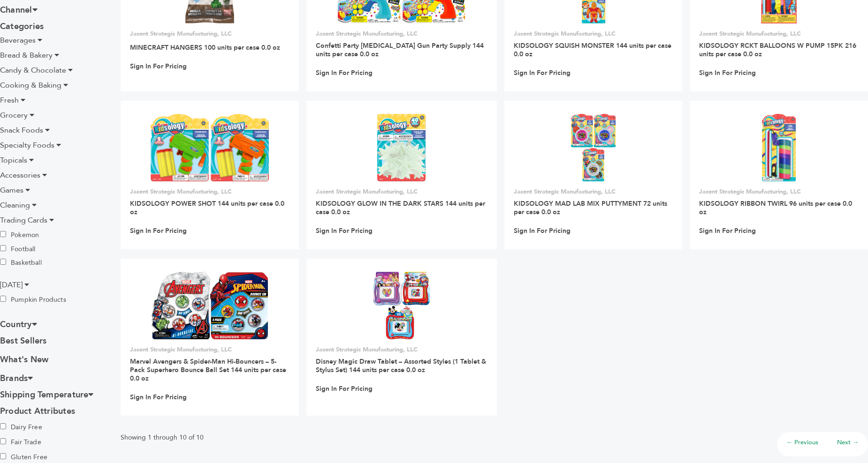 The image size is (868, 463). Describe the element at coordinates (775, 208) in the screenshot. I see `a: KIDSOLOGY RIBBON TWIRL 96 units per case 0.0 oz` at that location.